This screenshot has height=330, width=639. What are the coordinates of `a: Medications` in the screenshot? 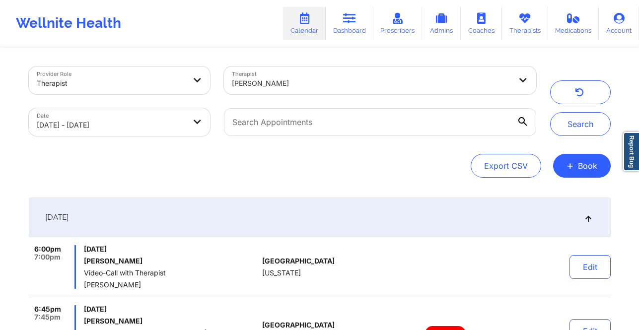 It's located at (574, 23).